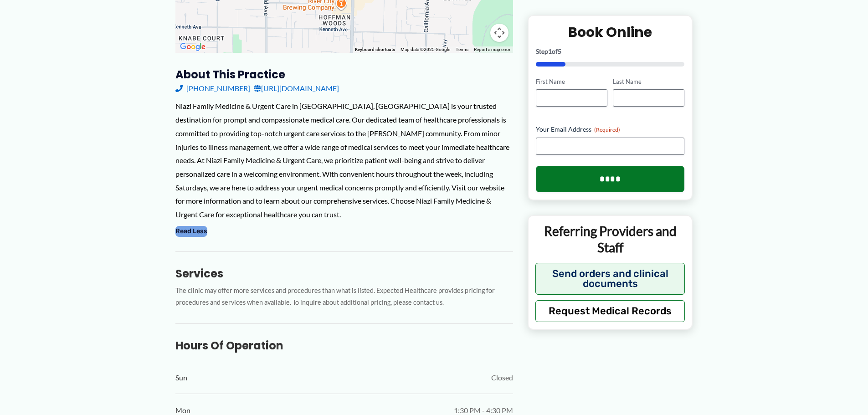  I want to click on span: Map data ©2025 Google, so click(425, 49).